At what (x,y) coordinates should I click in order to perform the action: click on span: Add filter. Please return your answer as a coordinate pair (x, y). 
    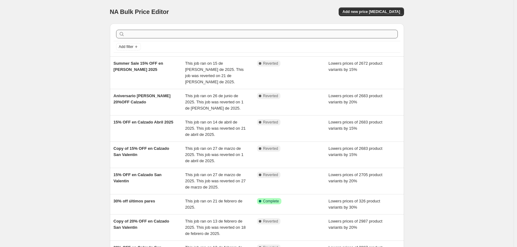
    Looking at the image, I should click on (126, 47).